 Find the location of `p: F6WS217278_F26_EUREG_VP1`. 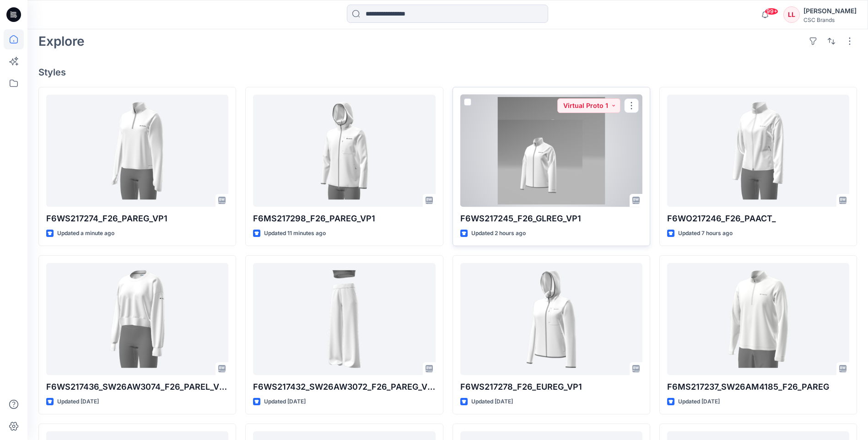

p: F6WS217278_F26_EUREG_VP1 is located at coordinates (551, 387).